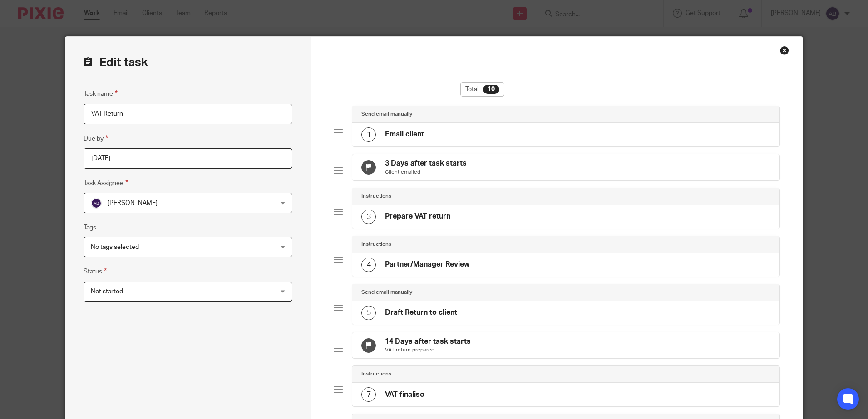 Image resolution: width=868 pixels, height=419 pixels. Describe the element at coordinates (418, 216) in the screenshot. I see `h4: Prepare VAT return` at that location.